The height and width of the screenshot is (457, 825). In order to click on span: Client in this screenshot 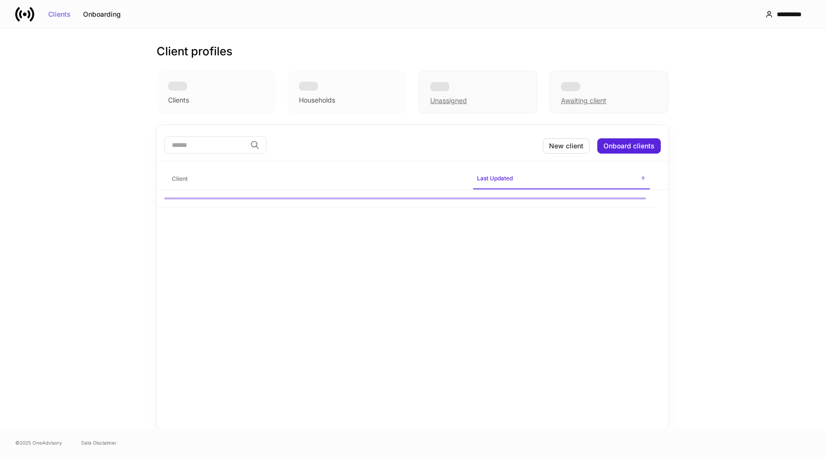, I will do `click(316, 179)`.